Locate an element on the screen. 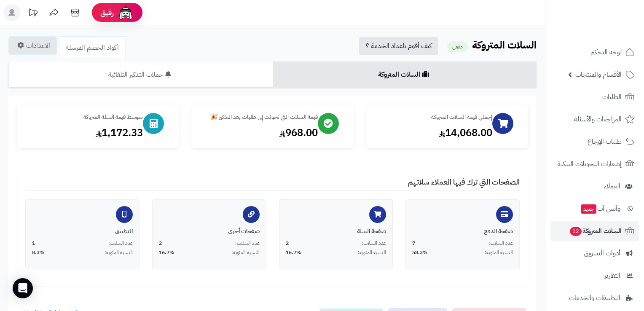  div: متوسط قيمة السلة المتروكة is located at coordinates (84, 117).